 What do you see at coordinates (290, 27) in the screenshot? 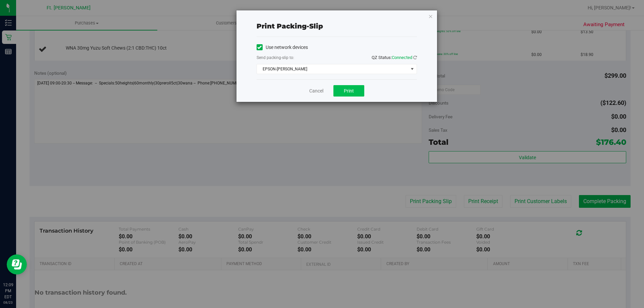
I see `span: Print packing-slip` at bounding box center [290, 27].